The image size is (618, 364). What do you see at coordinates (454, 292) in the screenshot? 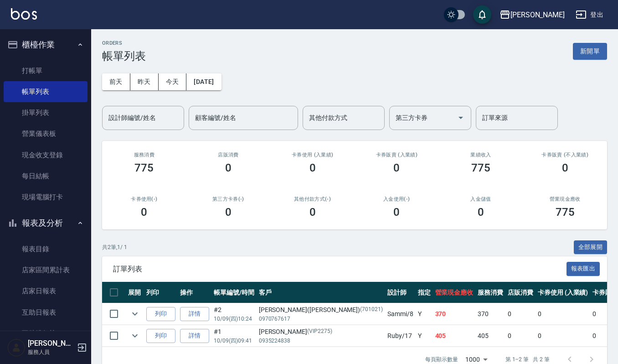
I see `th: 營業現金應收` at bounding box center [454, 292].